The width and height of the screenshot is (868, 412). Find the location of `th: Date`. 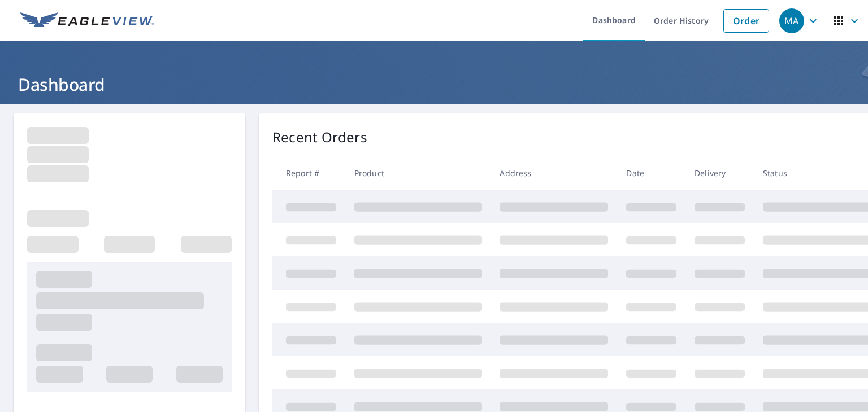

th: Date is located at coordinates (651, 173).